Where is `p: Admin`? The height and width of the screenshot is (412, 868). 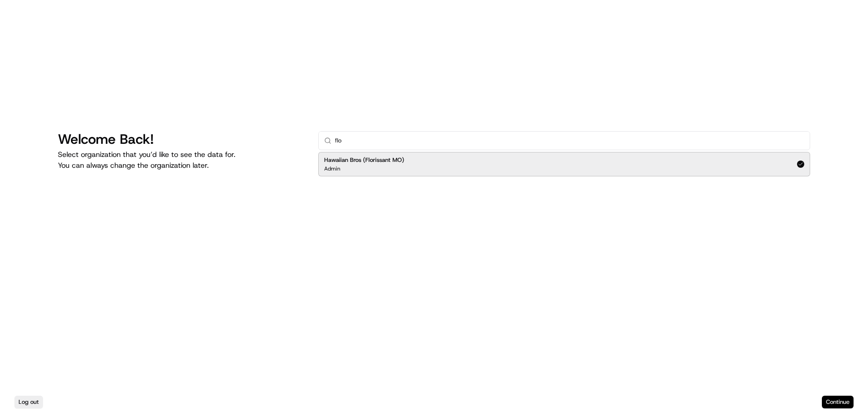
p: Admin is located at coordinates (332, 169).